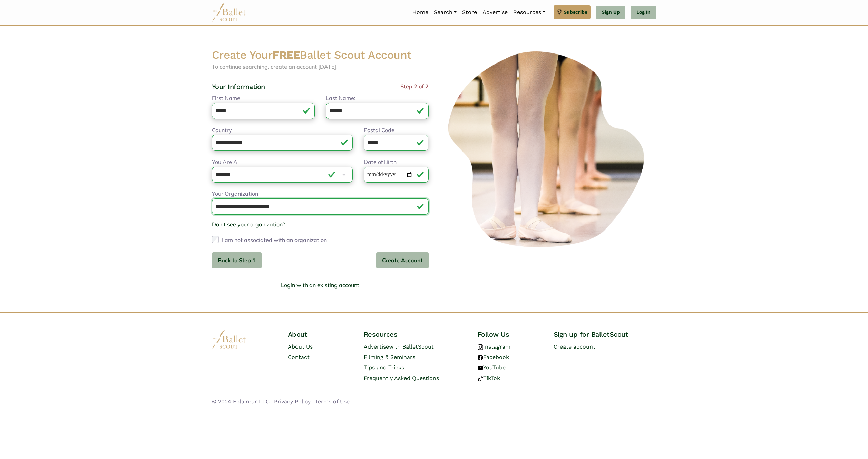  What do you see at coordinates (299, 357) in the screenshot?
I see `a: Contact` at bounding box center [299, 357].